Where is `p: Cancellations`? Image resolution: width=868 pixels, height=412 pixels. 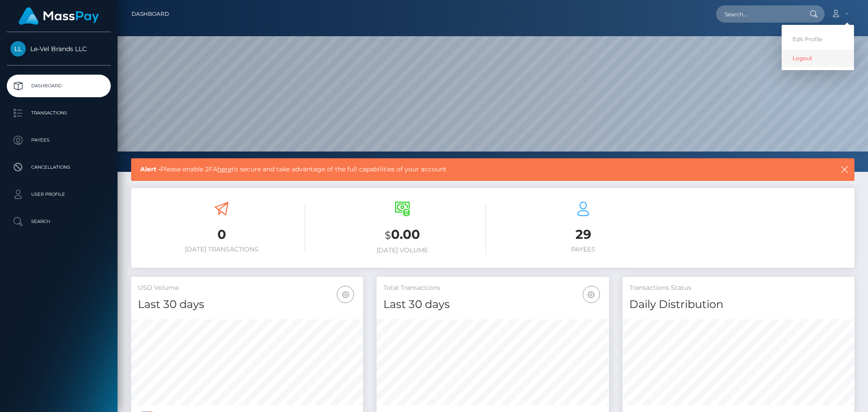
p: Cancellations is located at coordinates (59, 167).